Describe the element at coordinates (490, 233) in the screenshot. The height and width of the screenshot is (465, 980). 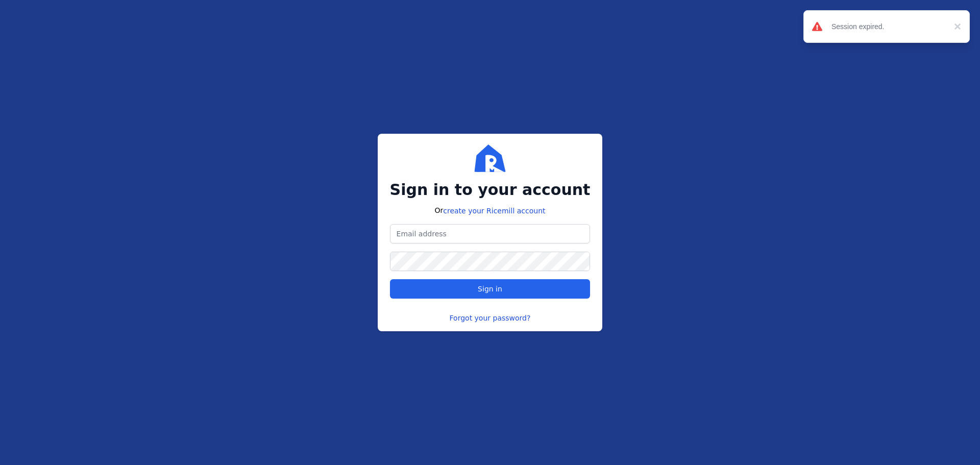
I see `input: Email address` at that location.